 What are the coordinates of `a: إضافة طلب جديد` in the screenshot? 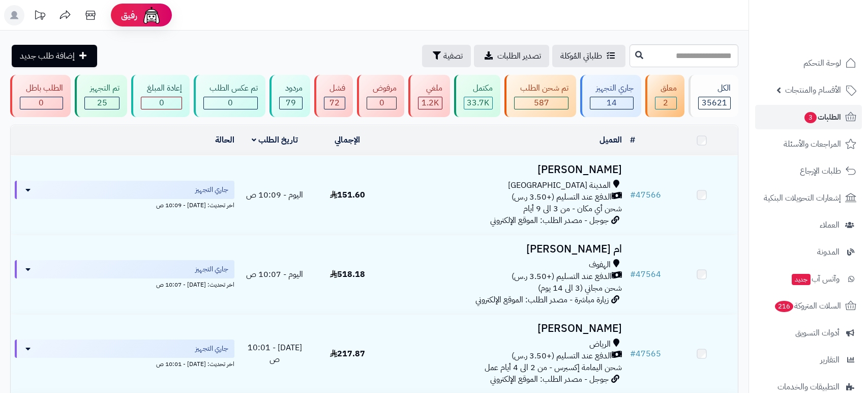 It's located at (54, 56).